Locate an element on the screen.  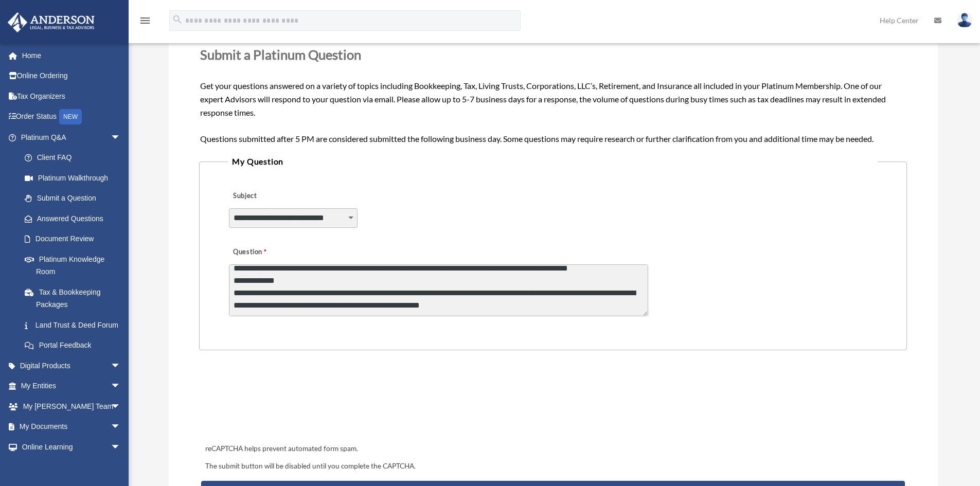
div: reCAPTCHA helps prevent automated form spam. is located at coordinates (552, 449).